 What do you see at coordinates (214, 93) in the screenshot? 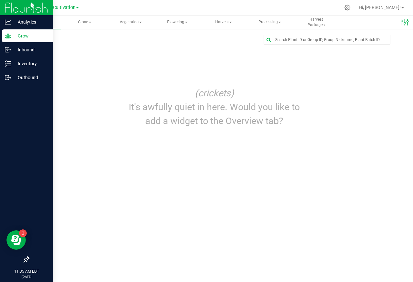
I see `i: (crickets)` at bounding box center [214, 93].